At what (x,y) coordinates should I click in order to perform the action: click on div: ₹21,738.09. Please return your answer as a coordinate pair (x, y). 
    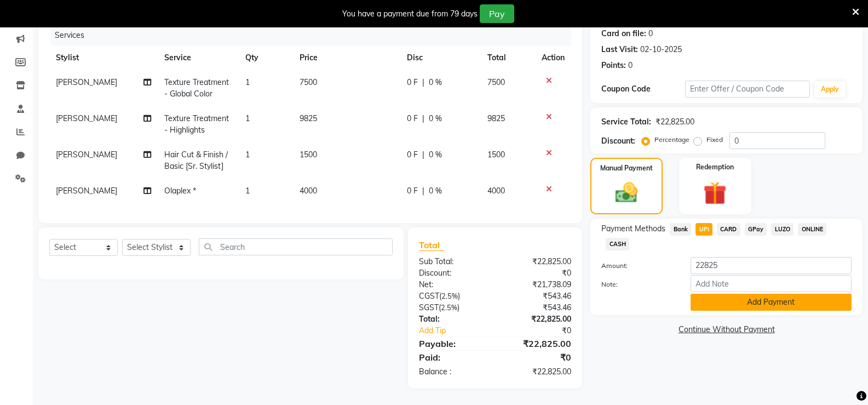
    Looking at the image, I should click on (537, 285).